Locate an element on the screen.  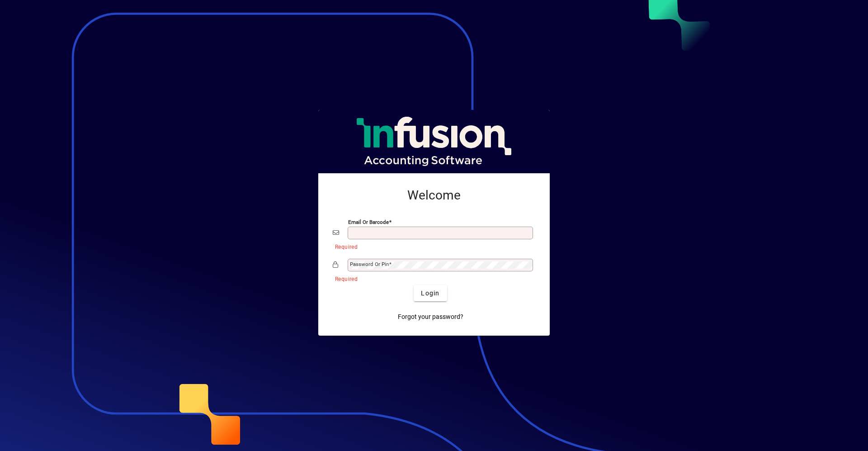
span: Login is located at coordinates (430, 293).